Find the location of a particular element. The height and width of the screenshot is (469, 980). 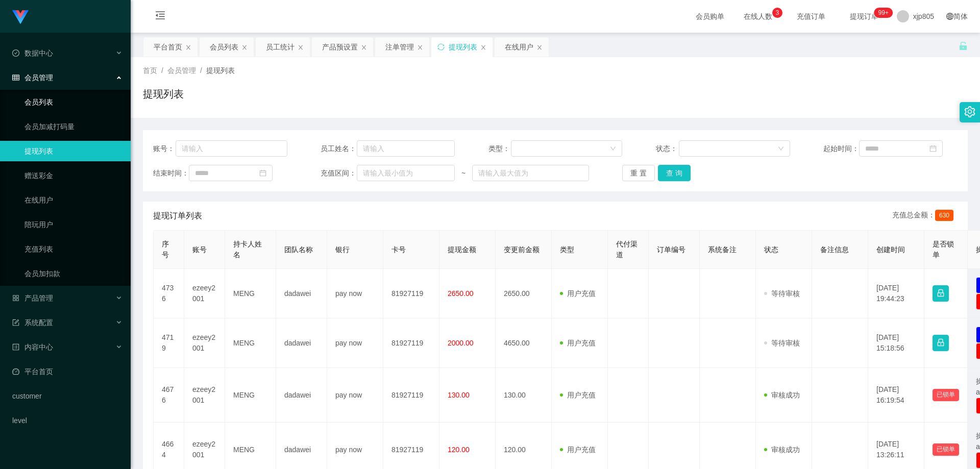

button: 查 询 is located at coordinates (674, 173).